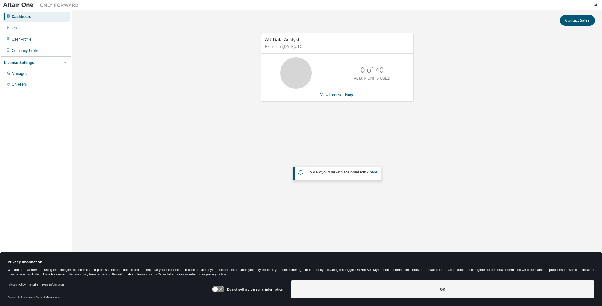 This screenshot has height=306, width=602. What do you see at coordinates (282, 39) in the screenshot?
I see `span: AU Data Analyst` at bounding box center [282, 39].